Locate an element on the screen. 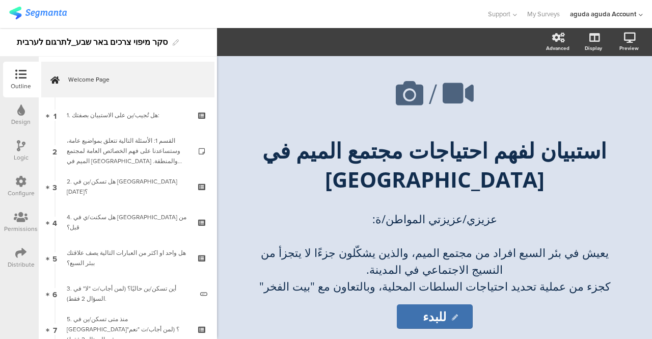 The image size is (652, 339). div: aguda aguda Account is located at coordinates (603, 14).